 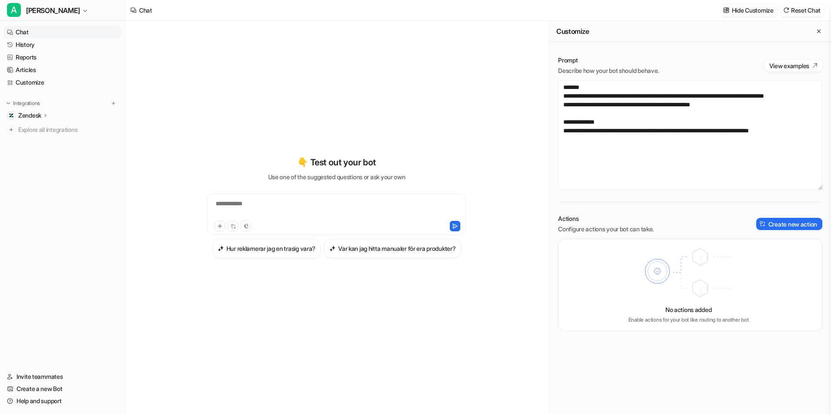 I want to click on p: Hide Customize, so click(x=752, y=10).